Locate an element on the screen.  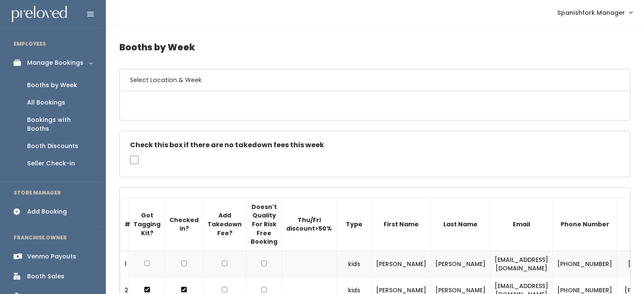
th: Doesn't Quality For Risk Free Booking is located at coordinates (264, 224).